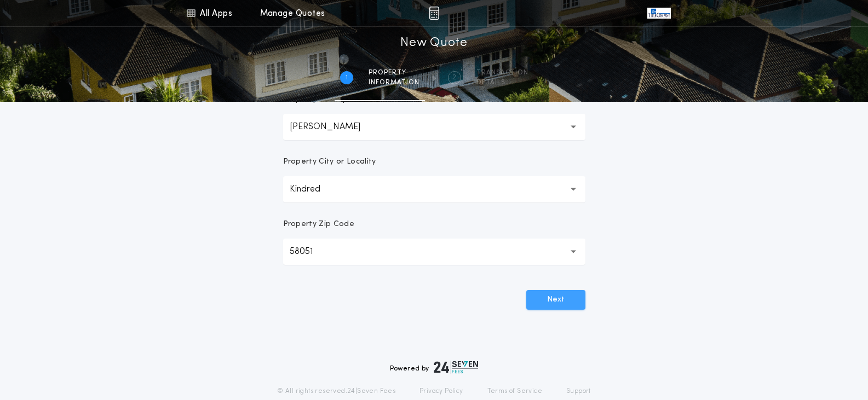  I want to click on div: Powered by, so click(434, 367).